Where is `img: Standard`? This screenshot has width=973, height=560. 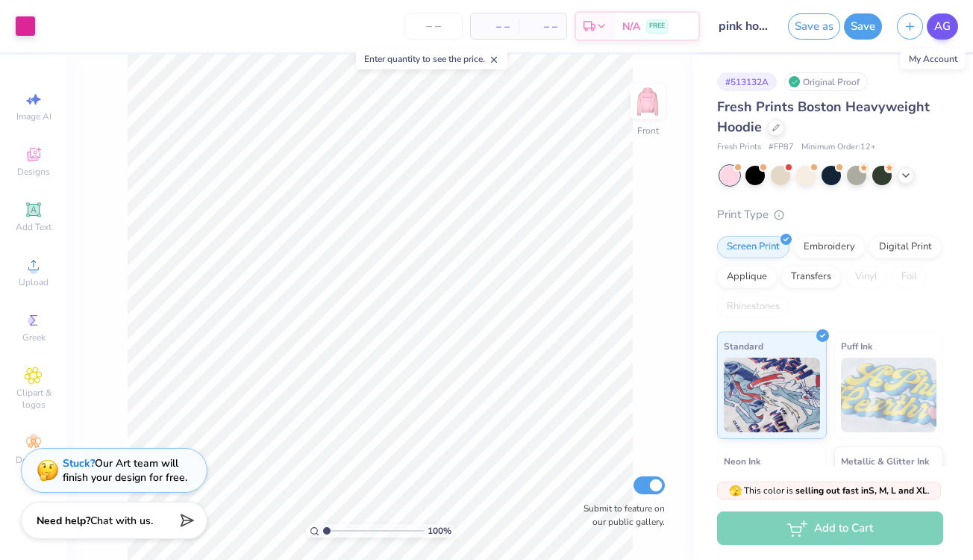 img: Standard is located at coordinates (772, 395).